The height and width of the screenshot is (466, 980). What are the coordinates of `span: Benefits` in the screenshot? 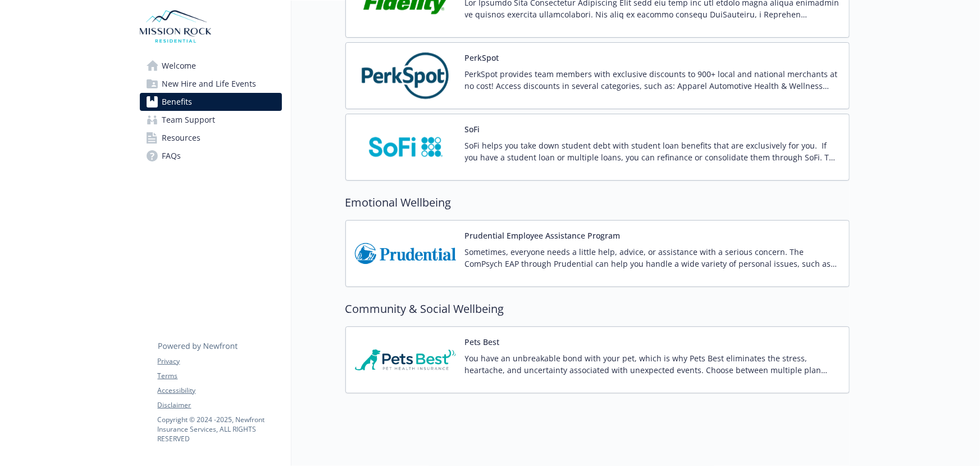 It's located at (178, 102).